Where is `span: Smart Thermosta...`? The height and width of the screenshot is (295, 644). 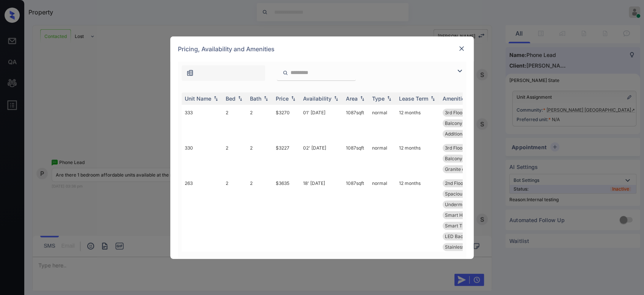 span: Smart Thermosta... is located at coordinates (465, 226).